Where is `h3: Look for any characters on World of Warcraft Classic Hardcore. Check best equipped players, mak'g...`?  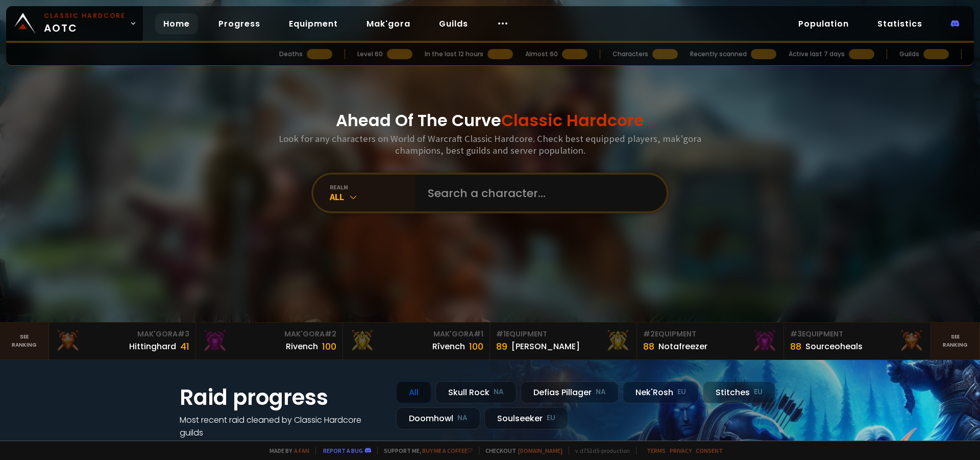 h3: Look for any characters on World of Warcraft Classic Hardcore. Check best equipped players, mak'g... is located at coordinates (490, 145).